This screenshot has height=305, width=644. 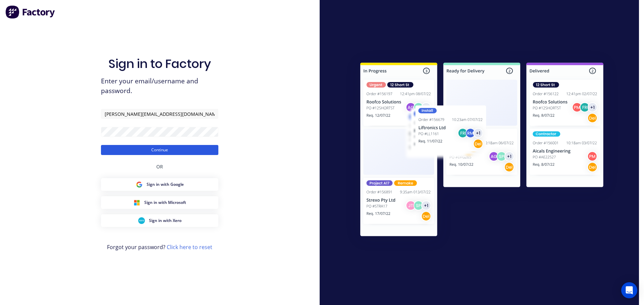 What do you see at coordinates (160, 167) in the screenshot?
I see `div: OR` at bounding box center [160, 167].